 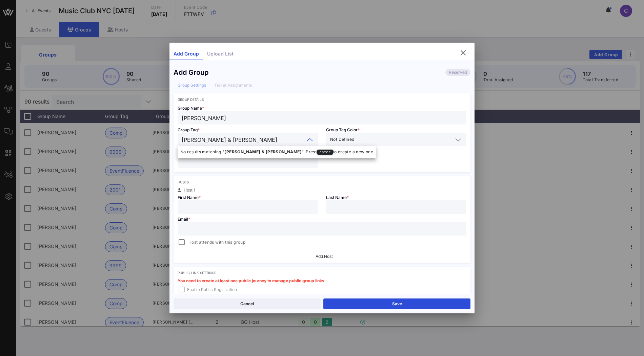 I want to click on div: Add Group, so click(x=191, y=72).